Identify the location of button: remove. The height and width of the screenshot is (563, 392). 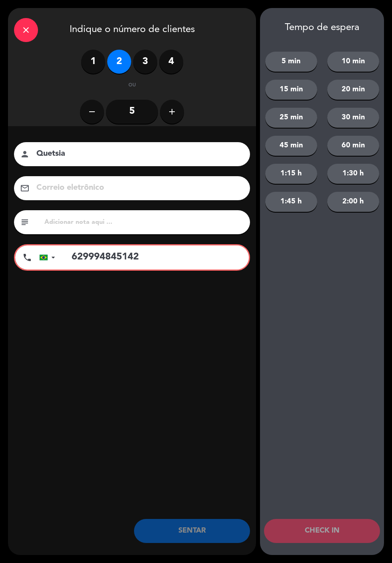
(92, 112).